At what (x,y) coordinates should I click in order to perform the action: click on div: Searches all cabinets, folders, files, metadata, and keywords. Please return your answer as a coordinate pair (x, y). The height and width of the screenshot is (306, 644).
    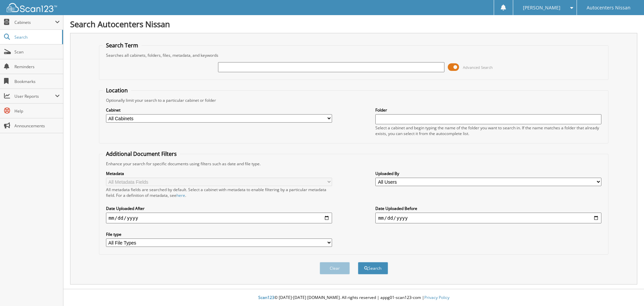
    Looking at the image, I should click on (354, 55).